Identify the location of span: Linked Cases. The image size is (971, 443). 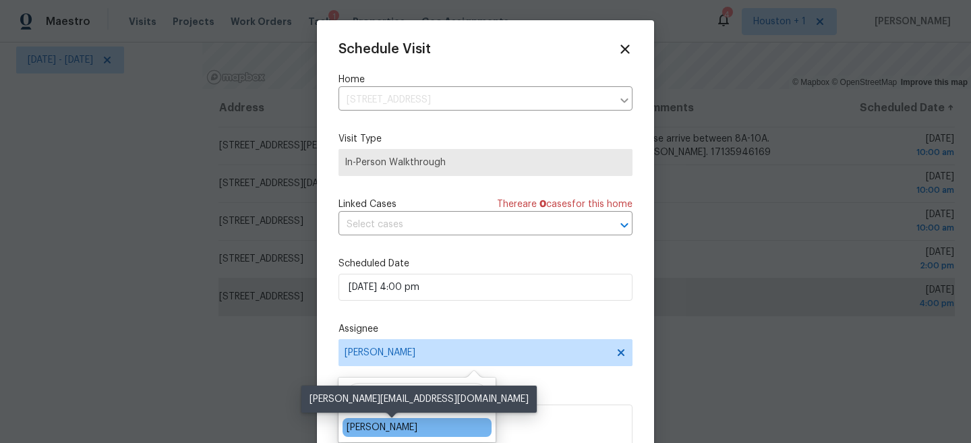
(368, 204).